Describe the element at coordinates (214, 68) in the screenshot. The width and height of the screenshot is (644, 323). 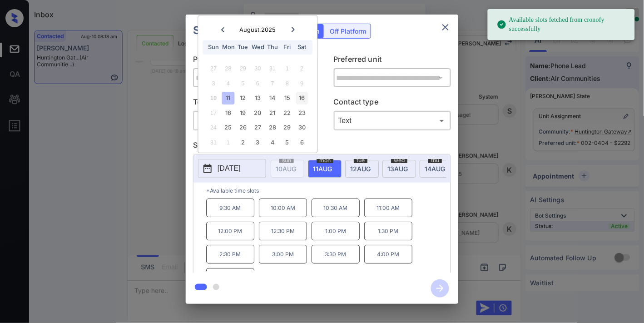
I see `div: Not available Sunday, July 27th, 2025` at that location.